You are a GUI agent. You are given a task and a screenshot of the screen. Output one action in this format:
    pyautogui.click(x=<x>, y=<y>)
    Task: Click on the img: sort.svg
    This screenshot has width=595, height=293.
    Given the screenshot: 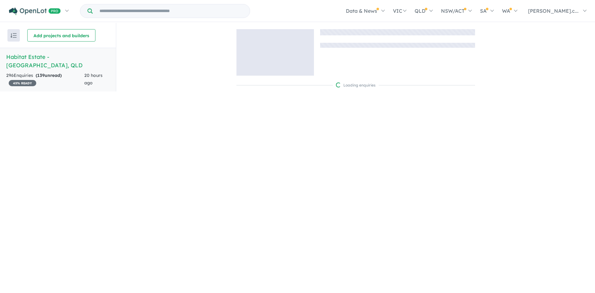 What is the action you would take?
    pyautogui.click(x=14, y=35)
    